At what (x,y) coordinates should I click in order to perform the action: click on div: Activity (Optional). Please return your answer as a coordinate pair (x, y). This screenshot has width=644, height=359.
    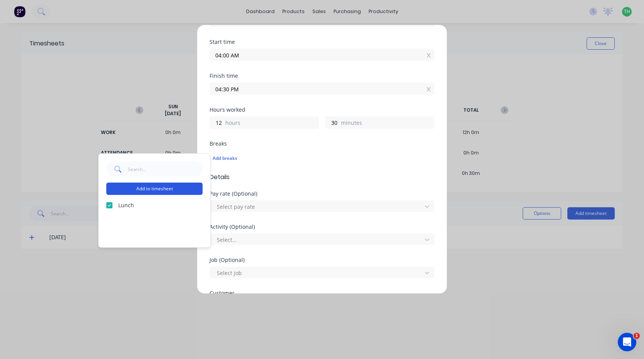
    Looking at the image, I should click on (322, 227).